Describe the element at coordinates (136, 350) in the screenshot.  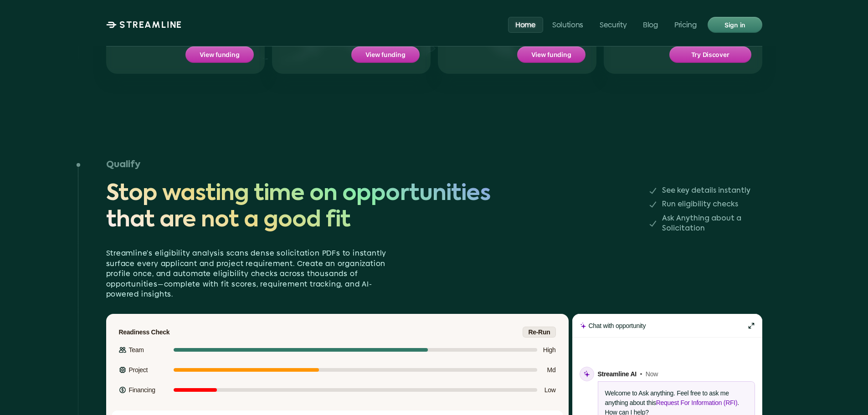
I see `p: Team` at that location.